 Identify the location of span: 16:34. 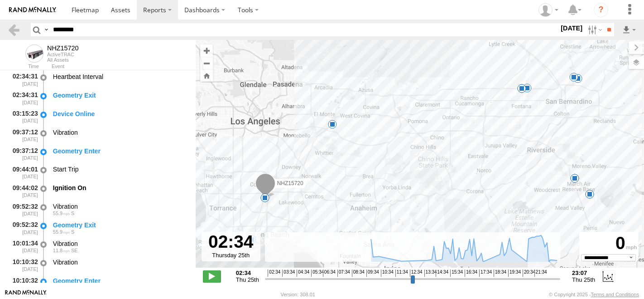
(471, 273).